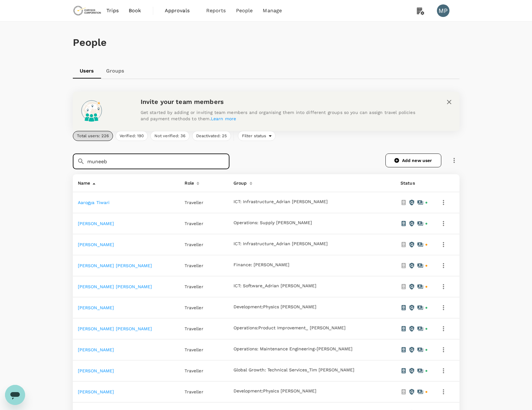  I want to click on a: Groups, so click(115, 71).